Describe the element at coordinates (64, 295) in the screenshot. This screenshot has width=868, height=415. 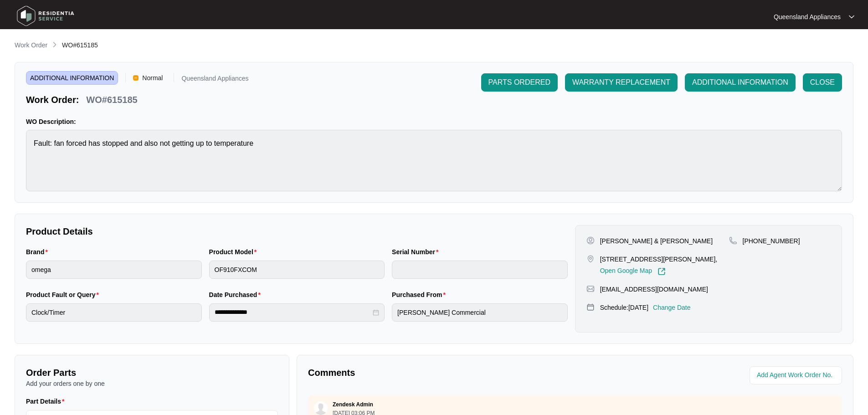
I see `label: Product Fault or Query` at that location.